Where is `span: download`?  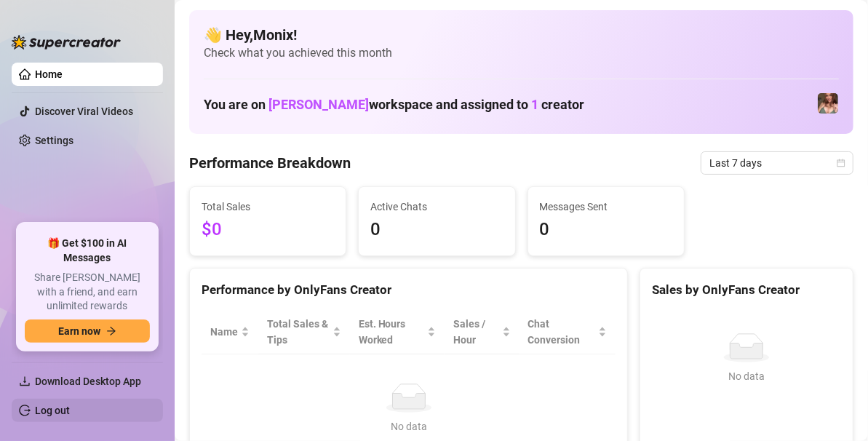 span: download is located at coordinates (25, 381).